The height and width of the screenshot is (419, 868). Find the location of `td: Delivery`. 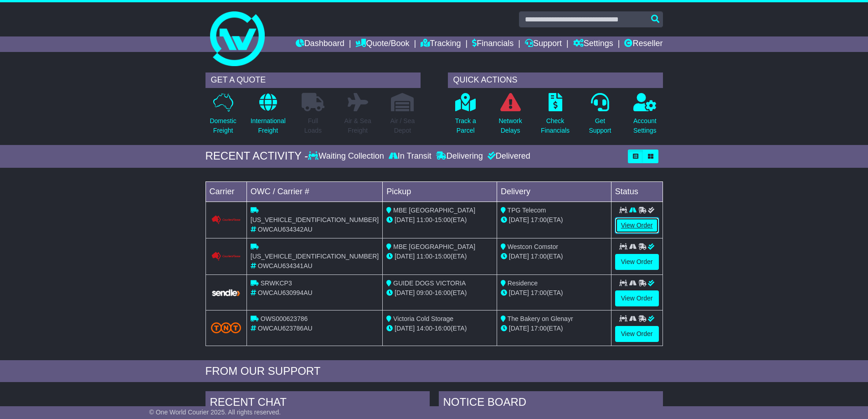

td: Delivery is located at coordinates (553, 191).